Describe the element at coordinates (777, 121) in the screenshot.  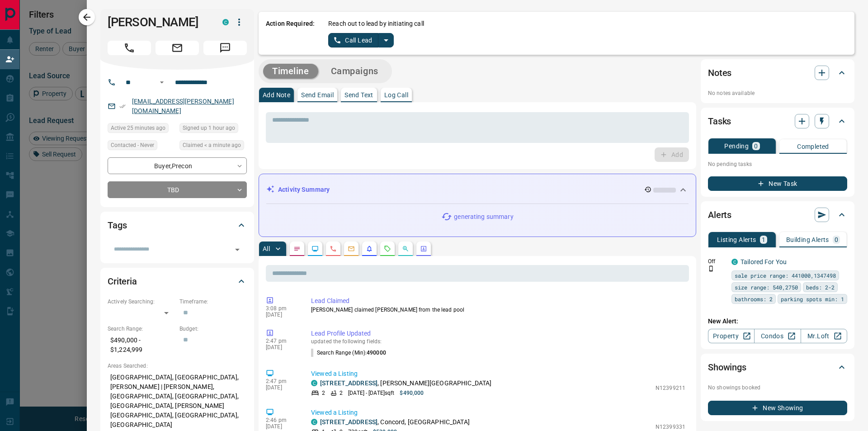
I see `div: Tasks` at that location.